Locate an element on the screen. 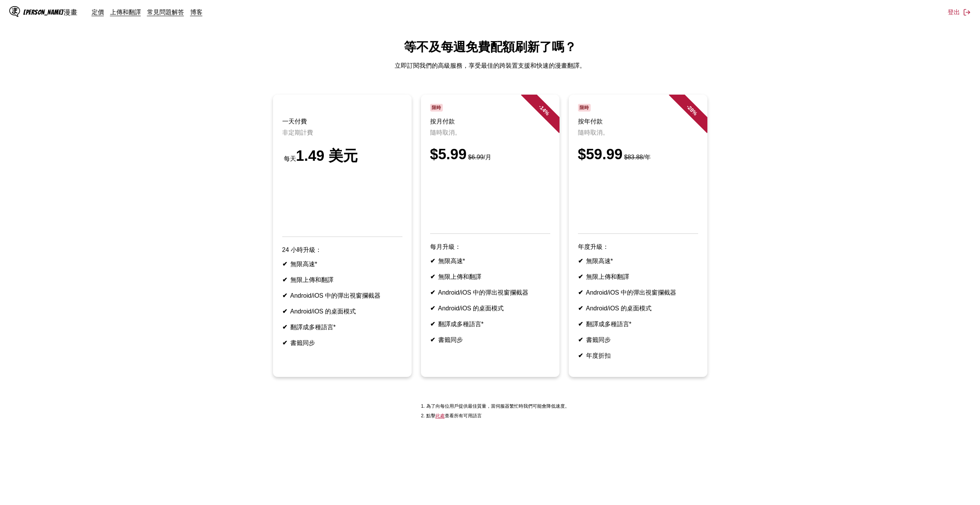 Image resolution: width=980 pixels, height=505 pixels. font: 非定期計費 is located at coordinates (297, 132).